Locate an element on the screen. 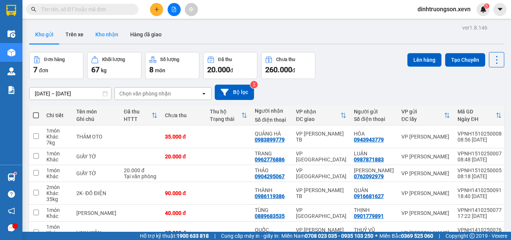 Image resolution: width=511 pixels, height=240 pixels. span: Cung cấp máy in - giấy in: is located at coordinates (250, 236).